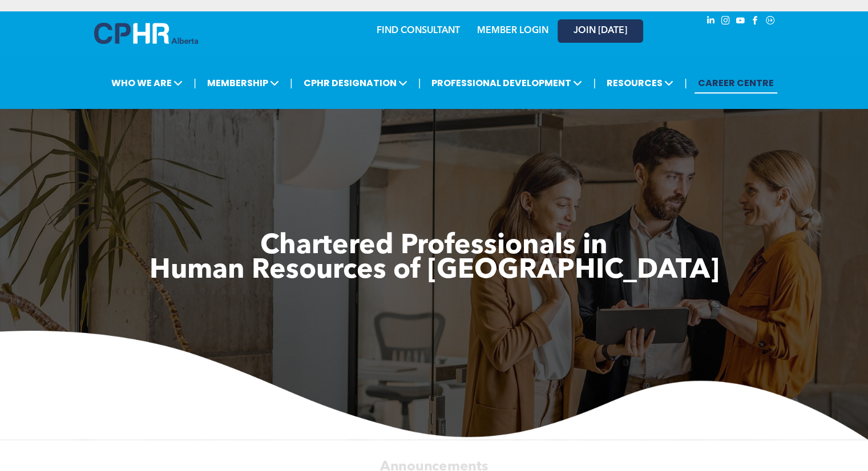 Image resolution: width=868 pixels, height=471 pixels. Describe the element at coordinates (418, 31) in the screenshot. I see `a: FIND CONSULTANT` at that location.